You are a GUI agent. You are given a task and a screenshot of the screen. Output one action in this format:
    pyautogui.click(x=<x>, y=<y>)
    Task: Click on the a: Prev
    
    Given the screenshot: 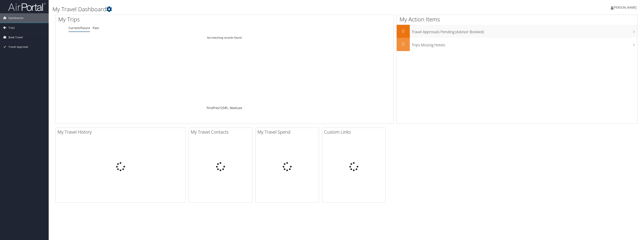 What is the action you would take?
    pyautogui.click(x=216, y=108)
    